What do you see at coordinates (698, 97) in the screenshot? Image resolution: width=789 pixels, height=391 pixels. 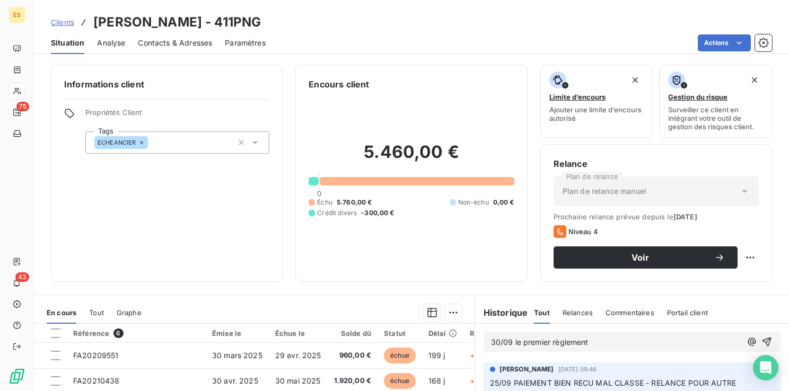 I see `span: Gestion du risque` at bounding box center [698, 97].